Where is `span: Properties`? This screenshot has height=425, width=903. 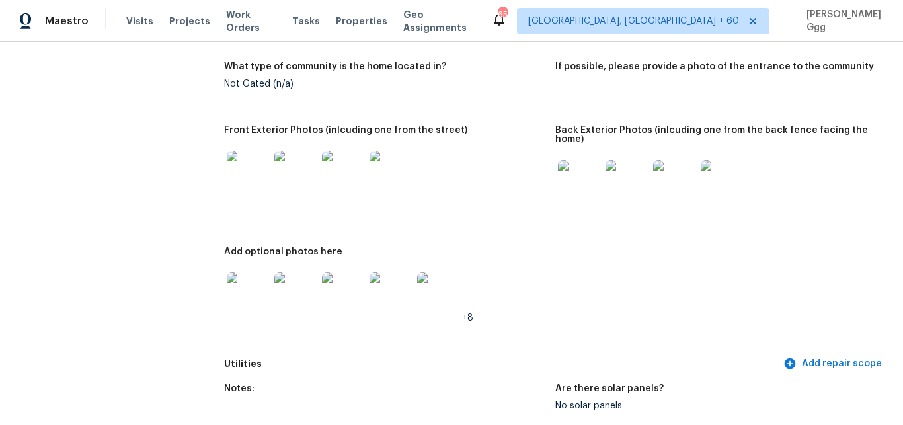 span: Properties is located at coordinates (362, 21).